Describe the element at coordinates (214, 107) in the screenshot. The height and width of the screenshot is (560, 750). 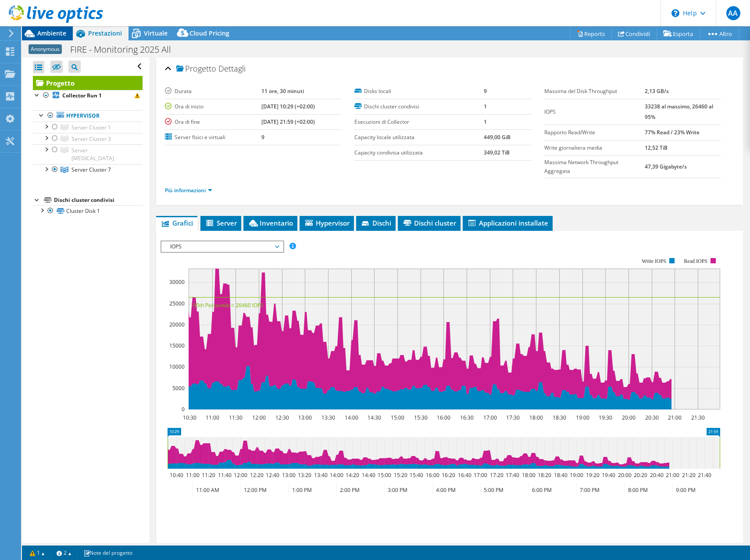
I see `label: Ora di inizio` at that location.